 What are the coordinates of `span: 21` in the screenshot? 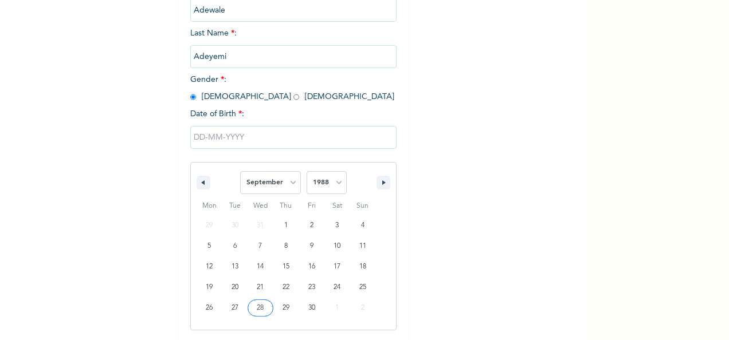 It's located at (260, 288).